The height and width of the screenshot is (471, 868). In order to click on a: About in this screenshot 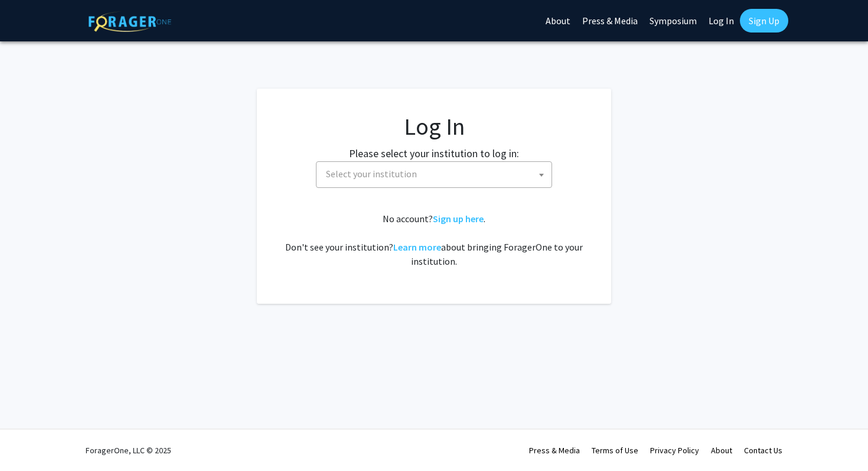, I will do `click(722, 450)`.